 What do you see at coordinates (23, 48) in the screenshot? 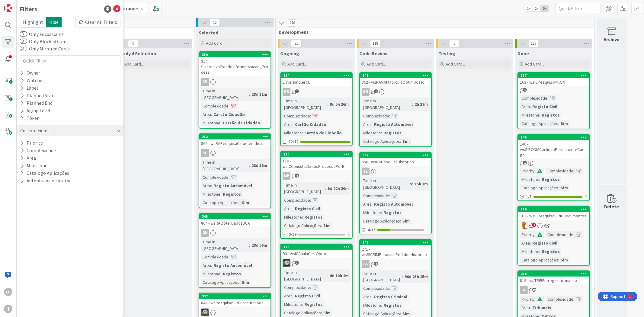
I see `button: Only Mirrored Cards` at bounding box center [23, 48].